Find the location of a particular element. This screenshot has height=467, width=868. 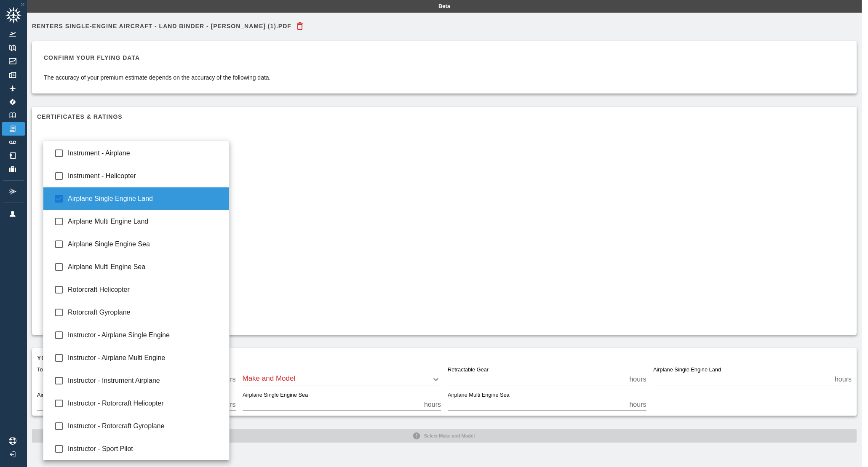

span: Instrument - Helicopter is located at coordinates (145, 176).